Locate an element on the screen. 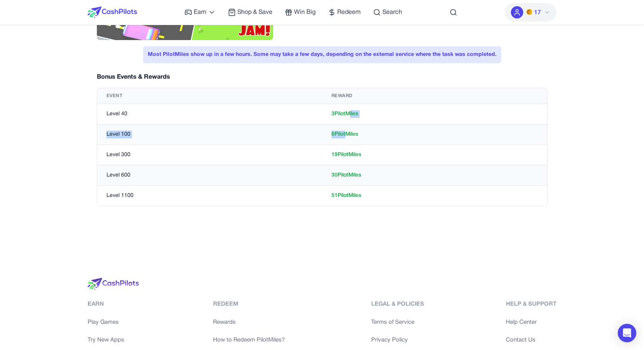 This screenshot has width=644, height=350. div: Open Intercom Messenger is located at coordinates (627, 333).